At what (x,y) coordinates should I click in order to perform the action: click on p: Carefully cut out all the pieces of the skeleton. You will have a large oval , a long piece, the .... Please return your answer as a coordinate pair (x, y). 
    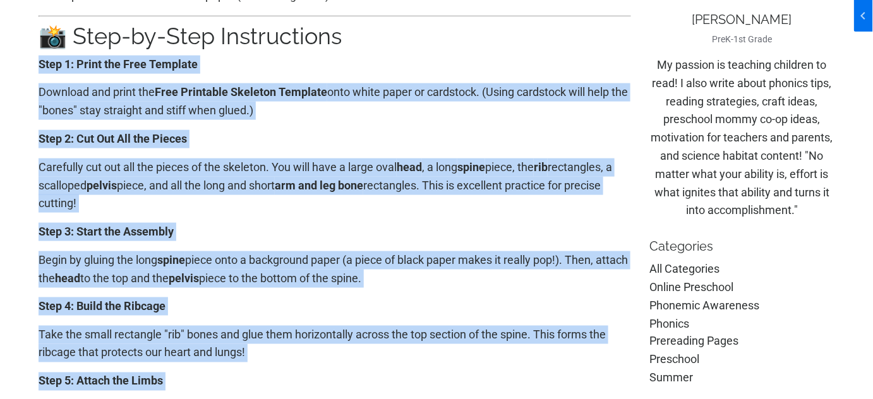
    Looking at the image, I should click on (335, 186).